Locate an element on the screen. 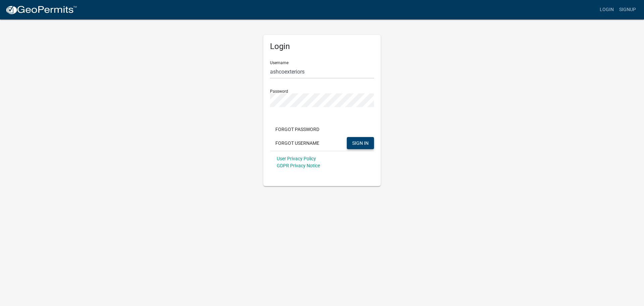 The width and height of the screenshot is (644, 306). h5: Login is located at coordinates (322, 46).